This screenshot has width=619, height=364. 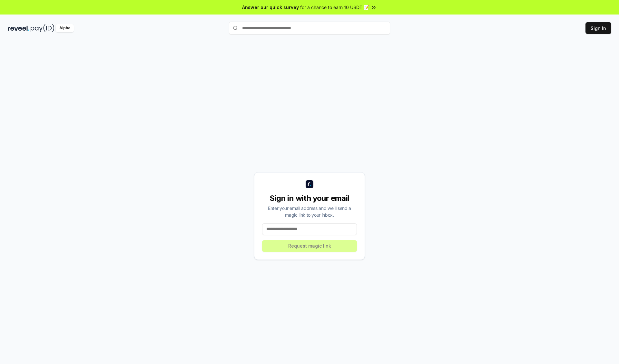 I want to click on span: for a chance to earn 10 USDT 📝, so click(x=335, y=7).